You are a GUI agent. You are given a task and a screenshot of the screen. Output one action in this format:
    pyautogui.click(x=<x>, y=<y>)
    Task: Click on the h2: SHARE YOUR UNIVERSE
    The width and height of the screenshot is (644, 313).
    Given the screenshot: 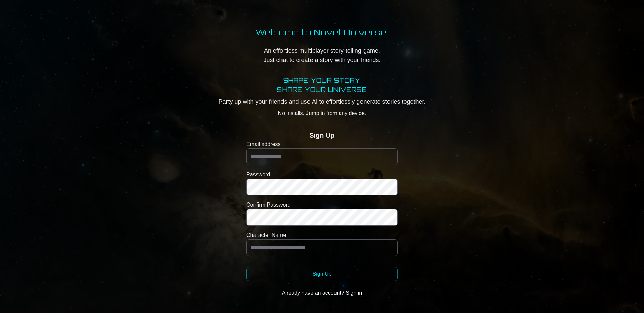 What is the action you would take?
    pyautogui.click(x=322, y=89)
    